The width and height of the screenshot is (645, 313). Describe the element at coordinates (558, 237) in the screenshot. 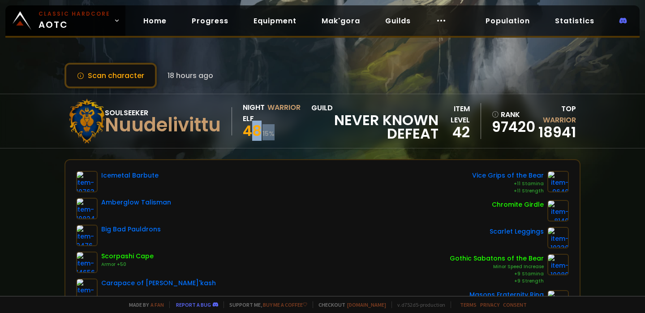

I see `img: item-10330` at that location.